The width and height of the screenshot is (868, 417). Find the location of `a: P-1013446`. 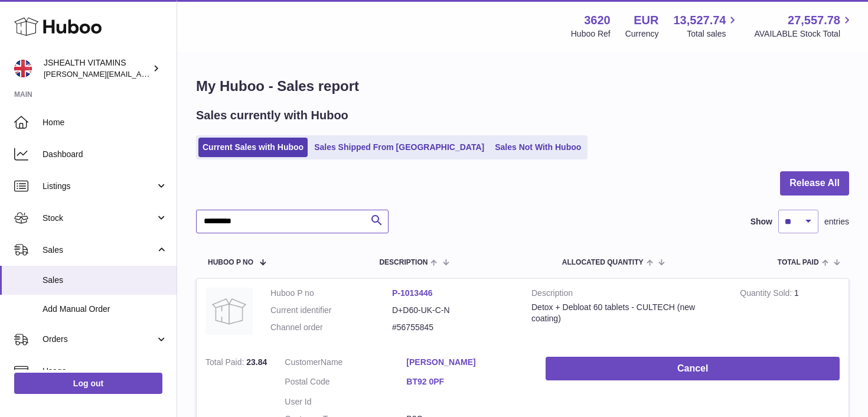

a: P-1013446 is located at coordinates (412, 293).